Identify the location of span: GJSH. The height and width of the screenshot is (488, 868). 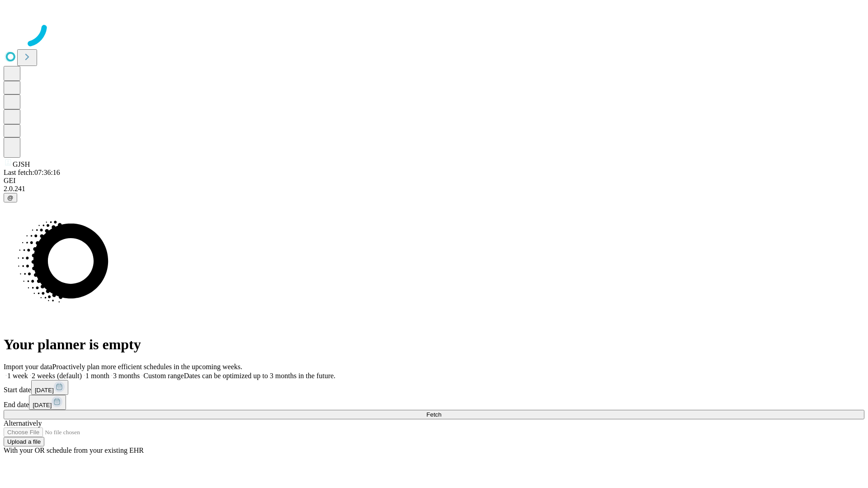
(21, 164).